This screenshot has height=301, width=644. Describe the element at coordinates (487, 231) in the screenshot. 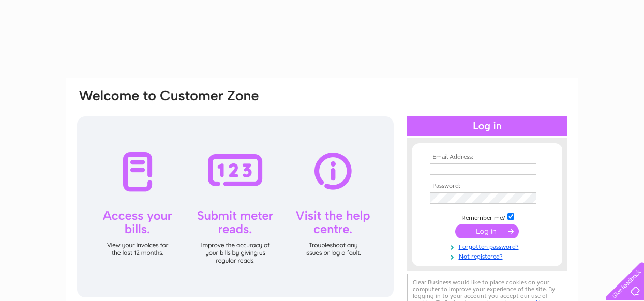

I see `input: Submit` at that location.